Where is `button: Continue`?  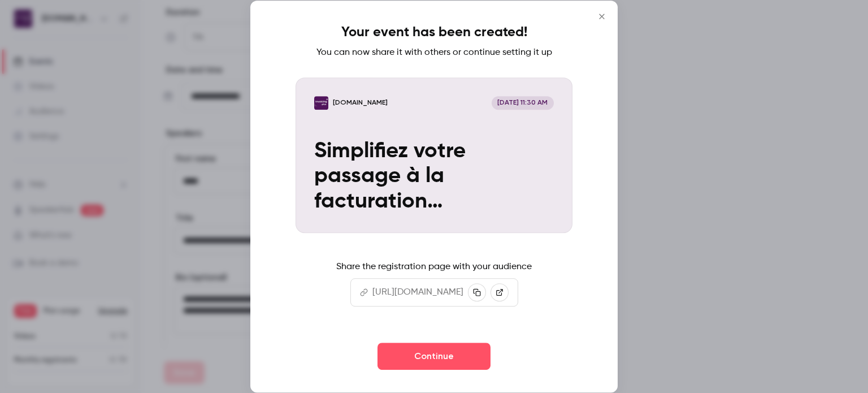
button: Continue is located at coordinates (434, 356).